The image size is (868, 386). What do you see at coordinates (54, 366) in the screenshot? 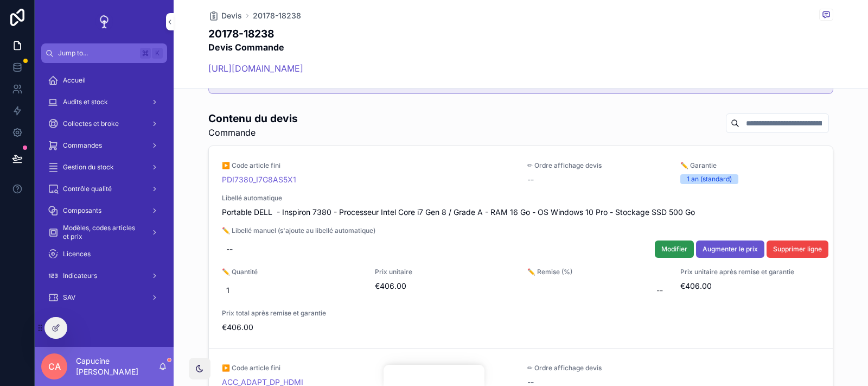
I see `span: CA` at bounding box center [54, 366].